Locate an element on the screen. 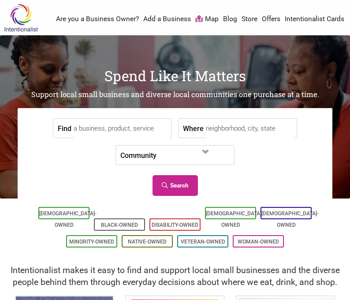 Image resolution: width=350 pixels, height=300 pixels. a: Intentionalist Cards is located at coordinates (314, 19).